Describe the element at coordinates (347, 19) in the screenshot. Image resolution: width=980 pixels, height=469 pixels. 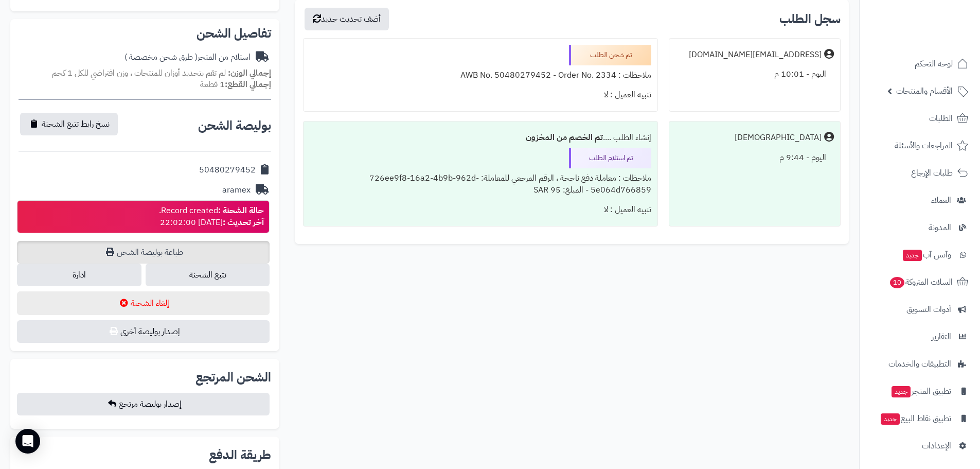
I see `button: أضف تحديث جديد` at that location.